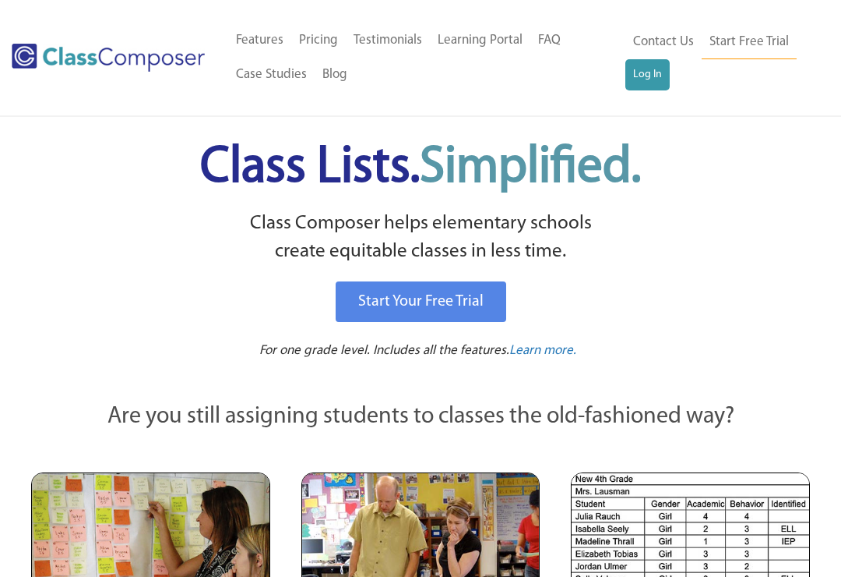  Describe the element at coordinates (531, 168) in the screenshot. I see `span: Simplified.` at that location.